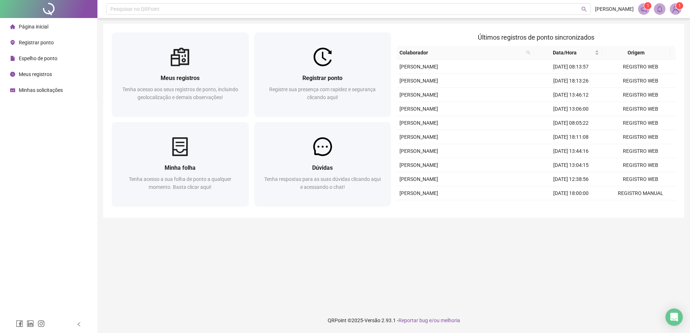  Describe the element at coordinates (13, 27) in the screenshot. I see `span: home` at that location.